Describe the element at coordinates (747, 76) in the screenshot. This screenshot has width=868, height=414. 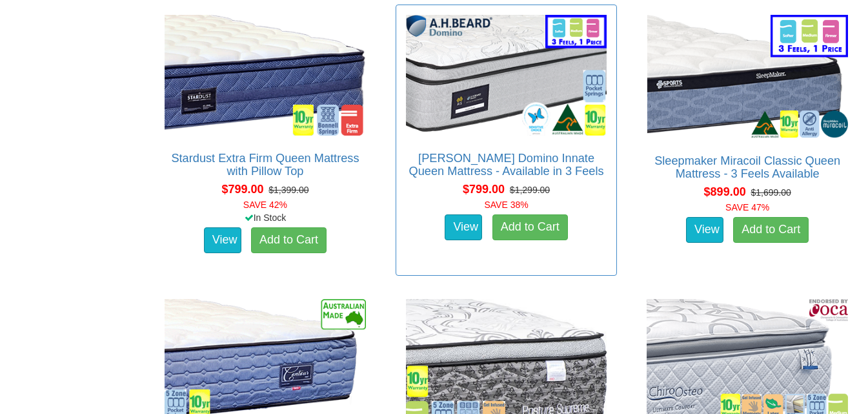
I see `img: Sleepmaker Miracoil Classic Queen Mattress - 3 Feels Available` at that location.